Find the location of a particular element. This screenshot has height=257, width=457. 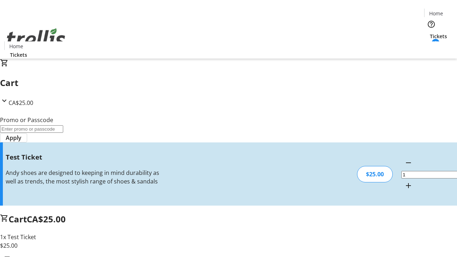

button: Cart is located at coordinates (431, 47).